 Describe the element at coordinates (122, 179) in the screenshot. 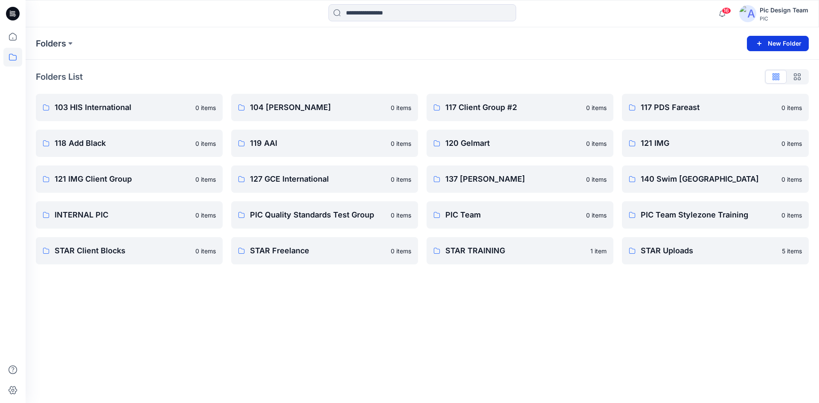

I see `p: 121 IMG Client Group` at that location.